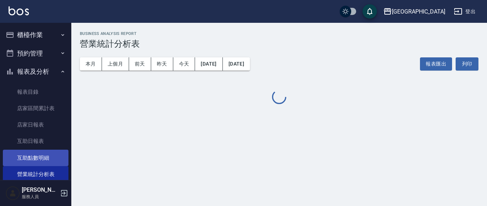  What do you see at coordinates (279, 44) in the screenshot?
I see `h3: 營業統計分析表` at bounding box center [279, 44].